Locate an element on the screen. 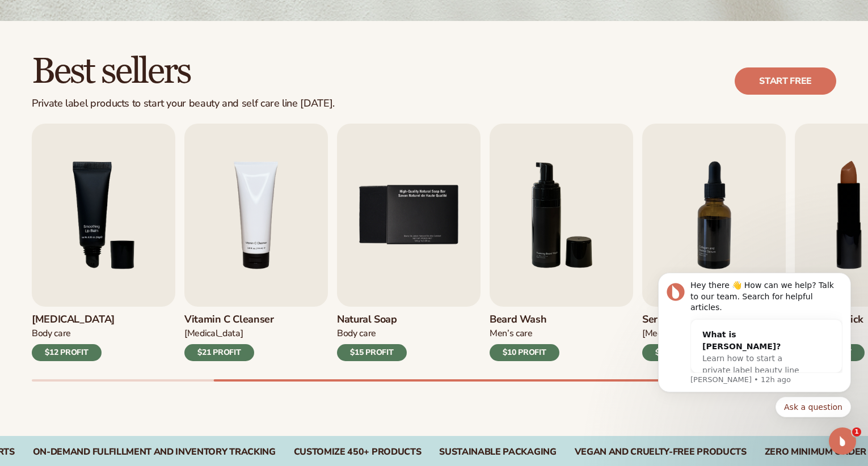 The height and width of the screenshot is (466, 868). h3: Vitamin C Cleanser is located at coordinates (229, 320).